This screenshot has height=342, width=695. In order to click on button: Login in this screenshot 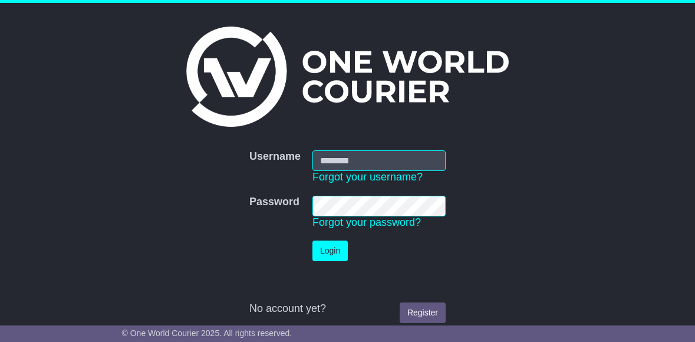, I will do `click(330, 250)`.